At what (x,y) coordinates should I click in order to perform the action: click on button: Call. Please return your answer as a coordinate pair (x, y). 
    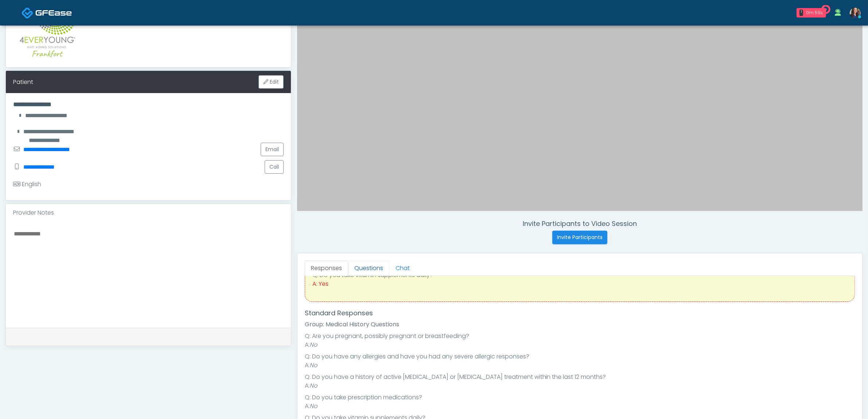
    Looking at the image, I should click on (274, 167).